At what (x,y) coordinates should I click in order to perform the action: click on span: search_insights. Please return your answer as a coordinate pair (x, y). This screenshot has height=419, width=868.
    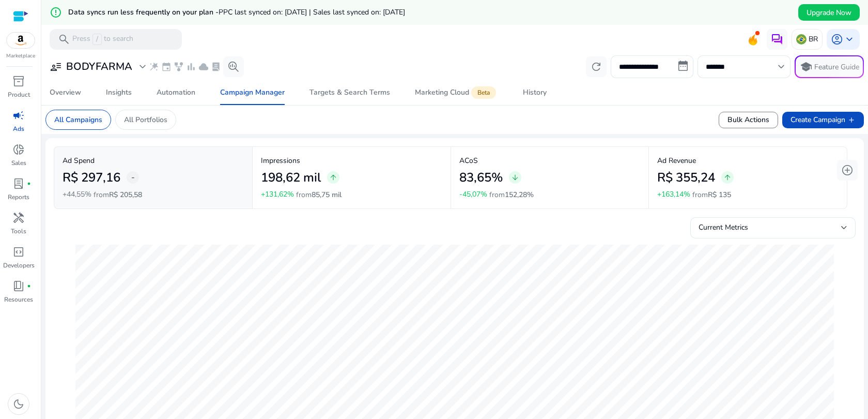
    Looking at the image, I should click on (233, 67).